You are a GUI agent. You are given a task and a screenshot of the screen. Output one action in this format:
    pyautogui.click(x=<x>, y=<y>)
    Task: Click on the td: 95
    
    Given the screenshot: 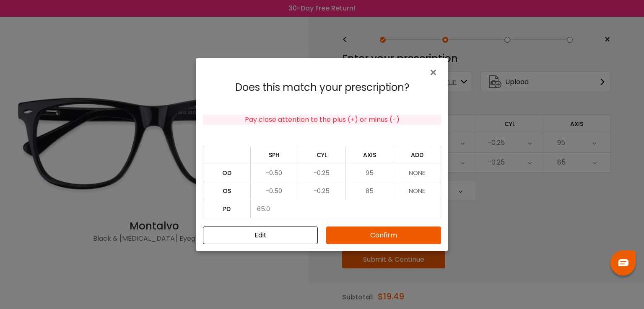 What is the action you would take?
    pyautogui.click(x=370, y=172)
    